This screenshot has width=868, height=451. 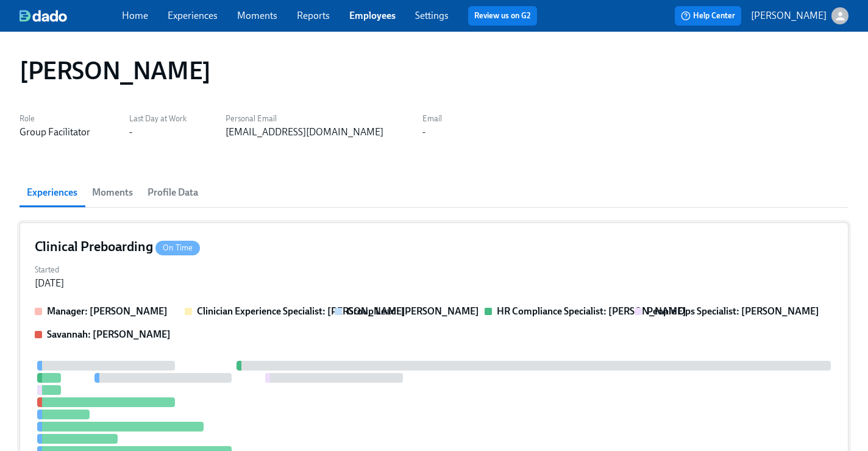 What do you see at coordinates (113, 193) in the screenshot?
I see `span: Moments` at bounding box center [113, 193].